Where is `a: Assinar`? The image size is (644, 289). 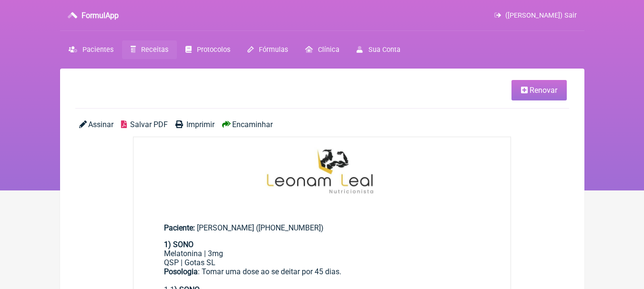
a: Assinar is located at coordinates (96, 124).